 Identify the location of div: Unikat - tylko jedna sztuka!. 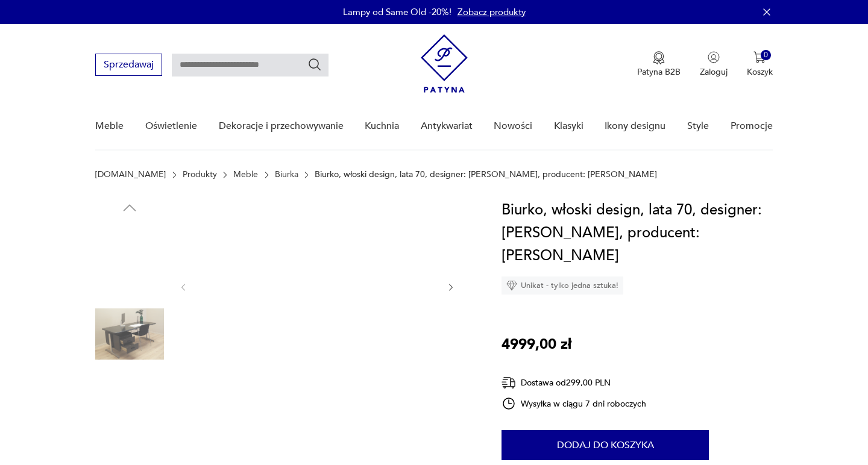
(563, 286).